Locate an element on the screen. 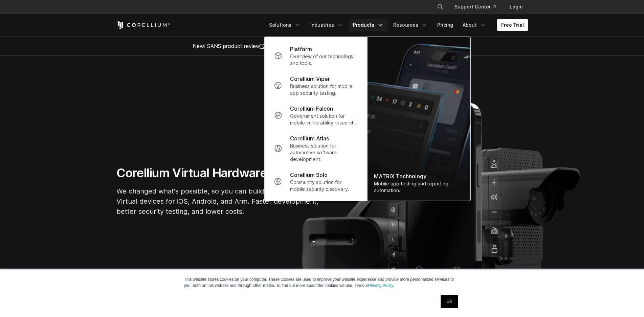 This screenshot has width=644, height=317. a: MATRIX Technology Mobile app testing and reporting automation. is located at coordinates (419, 119).